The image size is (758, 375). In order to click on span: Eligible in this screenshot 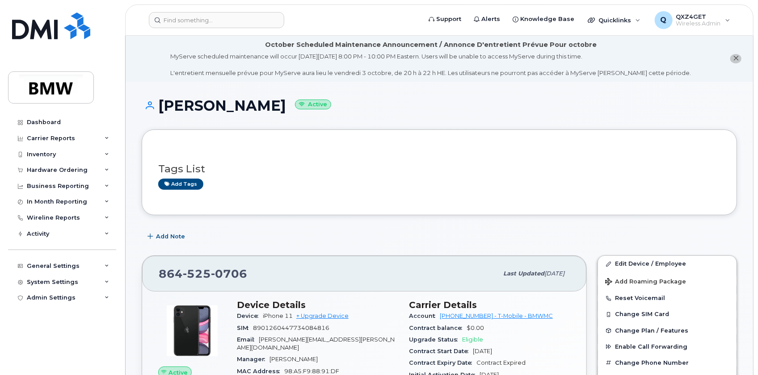, I will do `click(472, 340)`.